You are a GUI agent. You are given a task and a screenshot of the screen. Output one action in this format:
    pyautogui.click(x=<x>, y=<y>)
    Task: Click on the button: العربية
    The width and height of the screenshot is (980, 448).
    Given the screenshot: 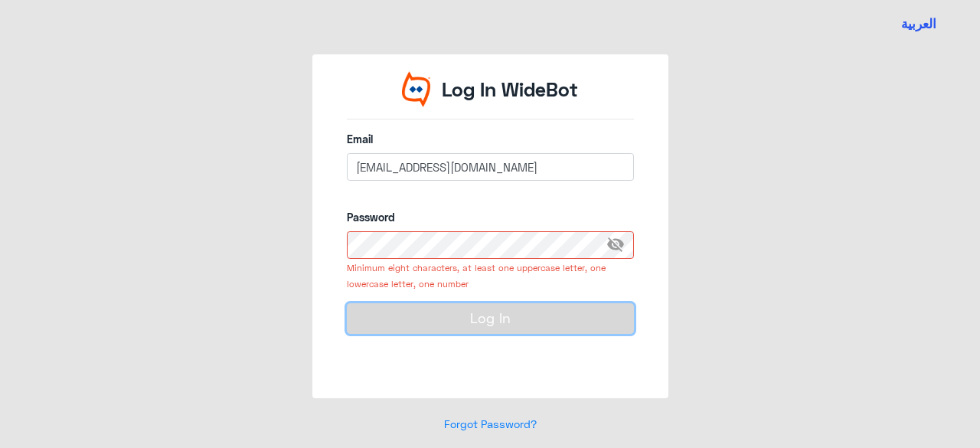 What is the action you would take?
    pyautogui.click(x=918, y=23)
    